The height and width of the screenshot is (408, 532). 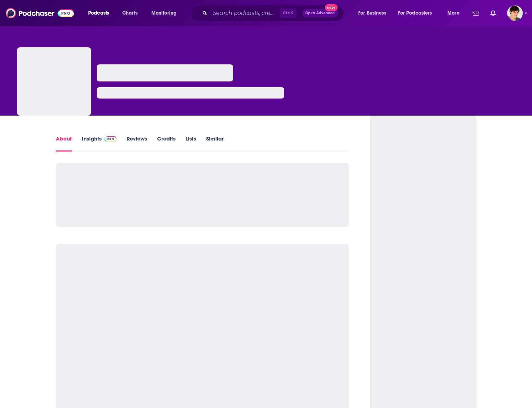 What do you see at coordinates (274, 13) in the screenshot?
I see `div: Search podcasts, credits, & more...` at bounding box center [274, 13].